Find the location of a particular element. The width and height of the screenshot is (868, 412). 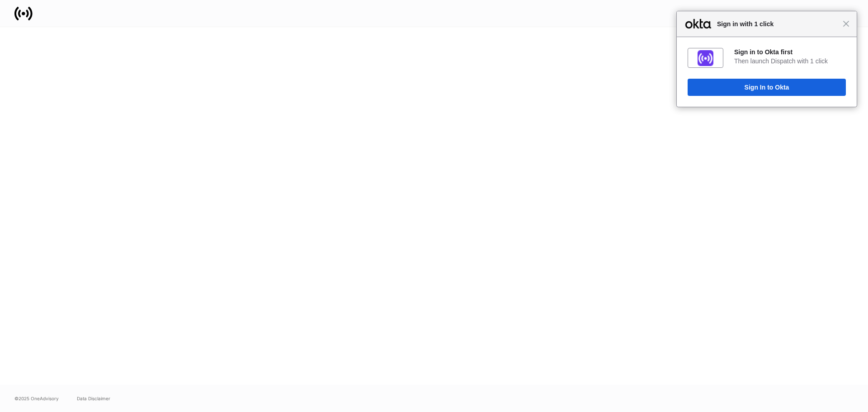

span: Sign in with 1 click is located at coordinates (778, 24).